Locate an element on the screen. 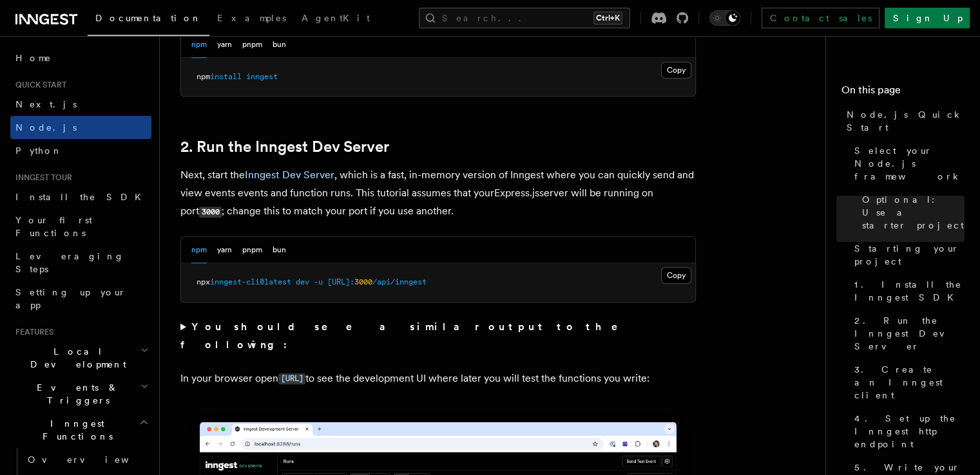 The height and width of the screenshot is (475, 980). a: Node.js is located at coordinates (81, 128).